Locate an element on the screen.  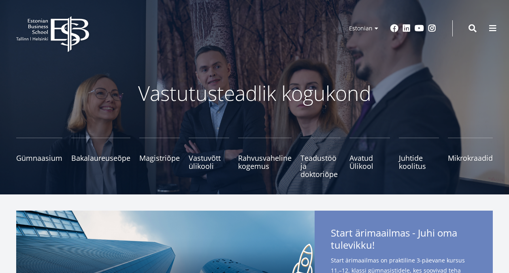
span: Start ärimaailmas - Juhi oma is located at coordinates (404, 240).